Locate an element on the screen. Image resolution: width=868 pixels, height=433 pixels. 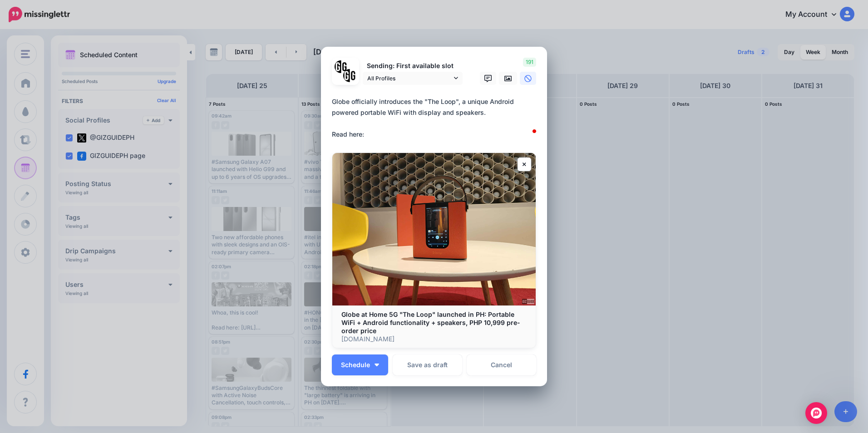
div: Globe officially introduces the "The Loop", a unique Android powered portable WiFi with display a... is located at coordinates (436, 118).